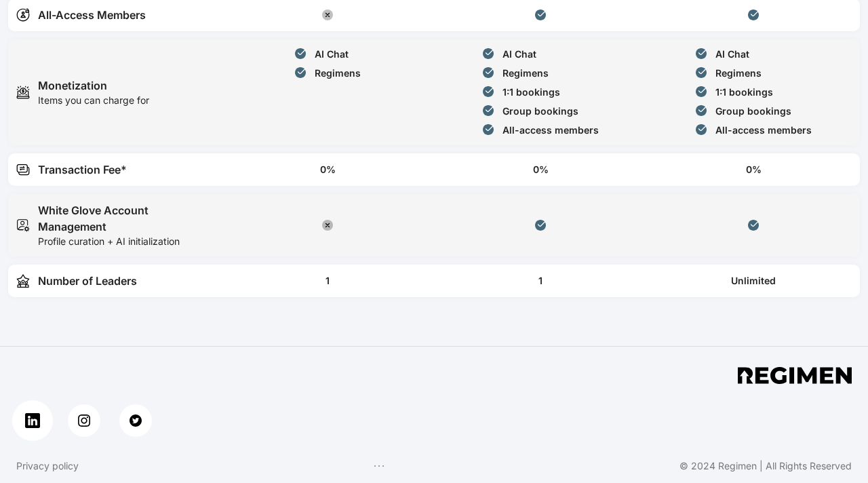 This screenshot has width=868, height=483. What do you see at coordinates (84, 420) in the screenshot?
I see `a: instagram` at bounding box center [84, 420].